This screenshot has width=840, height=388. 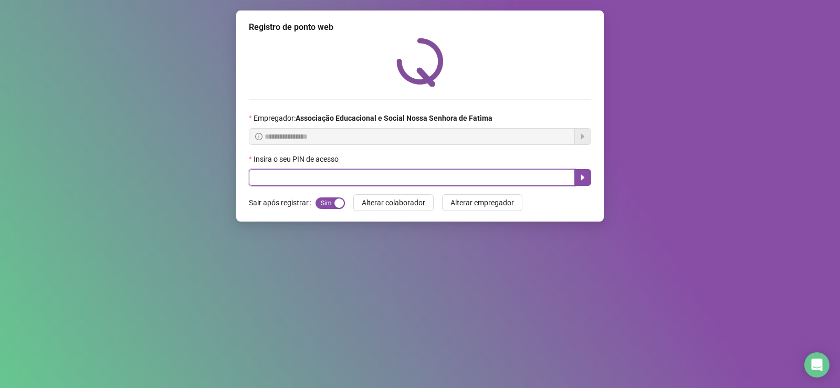 I want to click on div: Registro de ponto web, so click(x=420, y=27).